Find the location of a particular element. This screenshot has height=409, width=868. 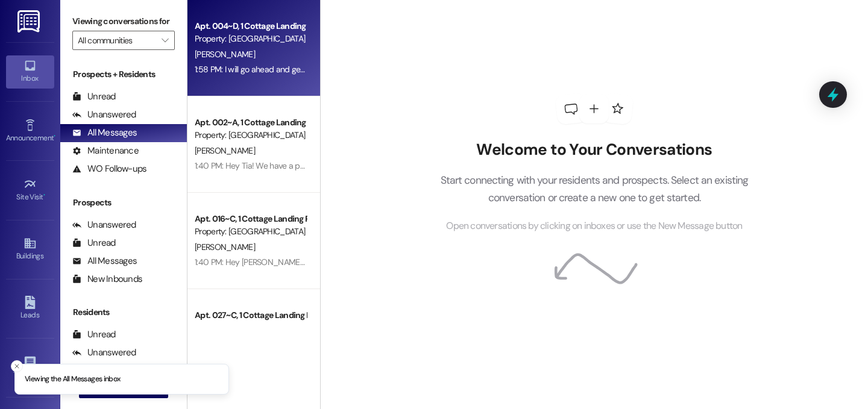

div: Apt. 016~C, 1 Cottage Landing Properties LLC is located at coordinates (250, 218).